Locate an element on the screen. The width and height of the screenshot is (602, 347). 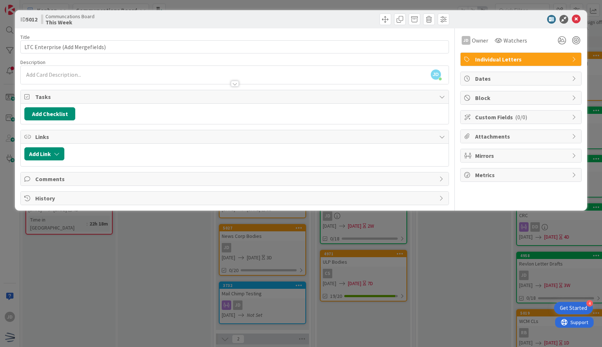
b: 5012 is located at coordinates (32, 19).